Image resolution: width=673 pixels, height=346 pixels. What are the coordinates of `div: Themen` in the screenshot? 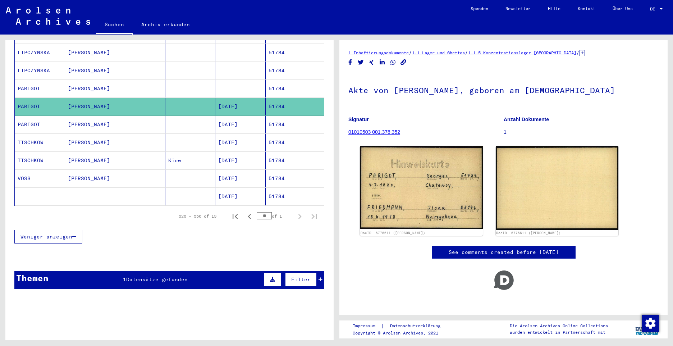 It's located at (32, 278).